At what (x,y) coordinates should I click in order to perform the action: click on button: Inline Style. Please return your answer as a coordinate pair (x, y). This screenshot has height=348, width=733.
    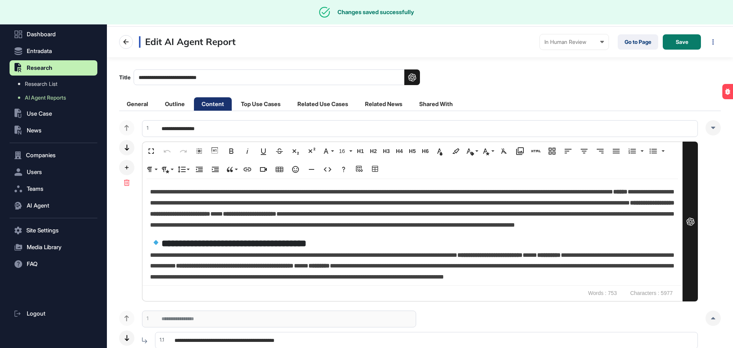
    Looking at the image, I should click on (488, 151).